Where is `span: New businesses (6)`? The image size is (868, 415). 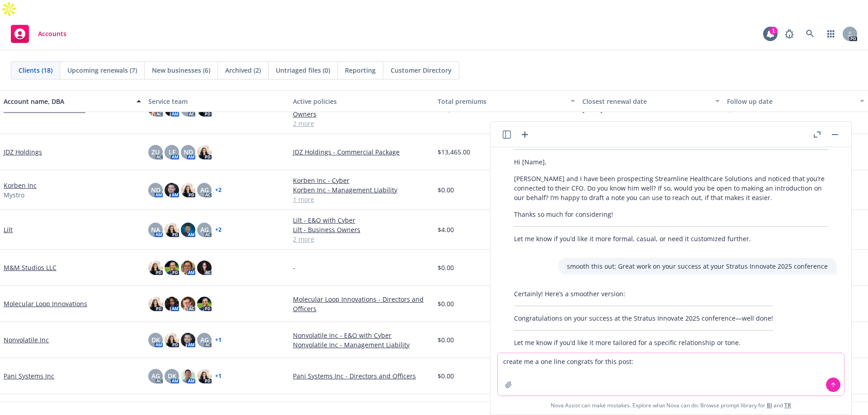 span: New businesses (6) is located at coordinates (181, 70).